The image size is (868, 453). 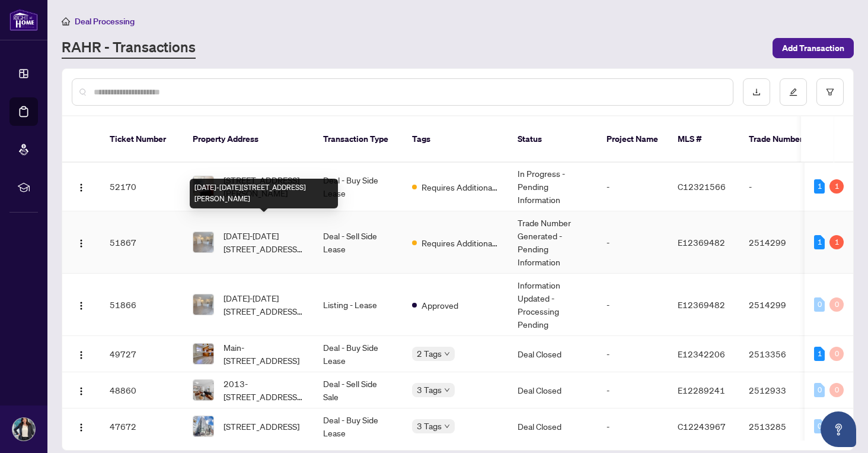 I want to click on span: 2 Tags, so click(x=429, y=353).